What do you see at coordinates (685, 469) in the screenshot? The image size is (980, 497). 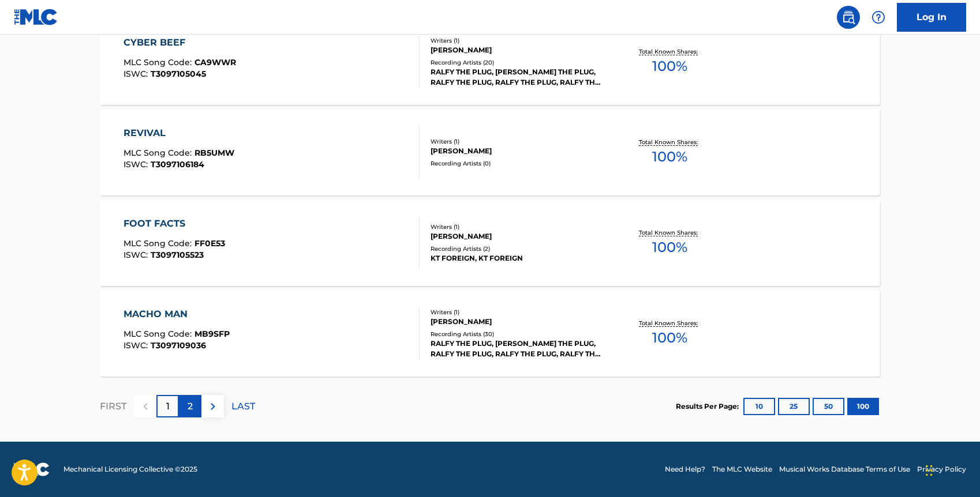 I see `a: Need Help?` at bounding box center [685, 469].